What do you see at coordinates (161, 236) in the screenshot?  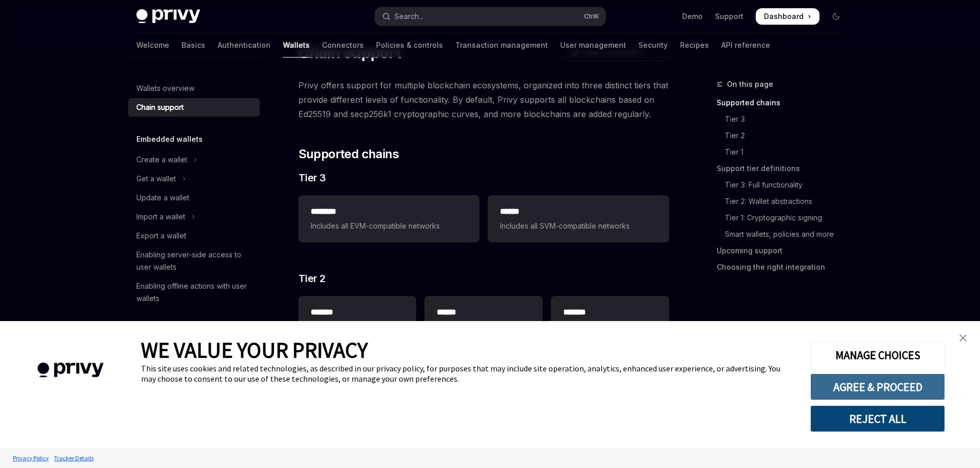 I see `div: Export a wallet` at bounding box center [161, 236].